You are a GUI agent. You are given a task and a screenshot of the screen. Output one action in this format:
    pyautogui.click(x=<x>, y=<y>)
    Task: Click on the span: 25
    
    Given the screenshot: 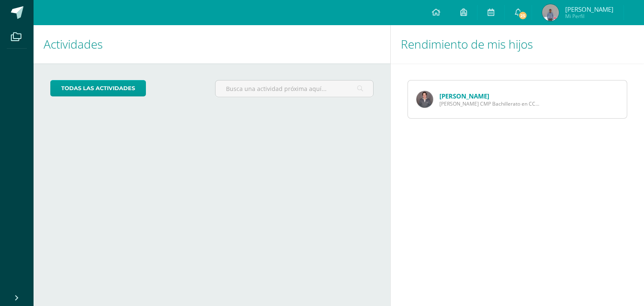 What is the action you would take?
    pyautogui.click(x=523, y=15)
    